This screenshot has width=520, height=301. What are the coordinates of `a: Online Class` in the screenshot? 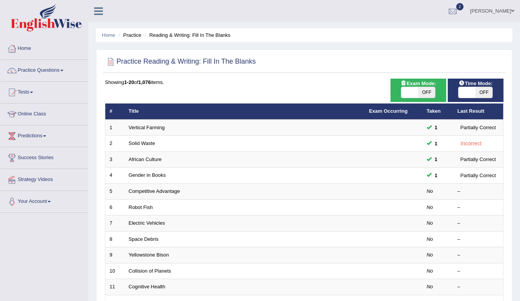 It's located at (44, 113).